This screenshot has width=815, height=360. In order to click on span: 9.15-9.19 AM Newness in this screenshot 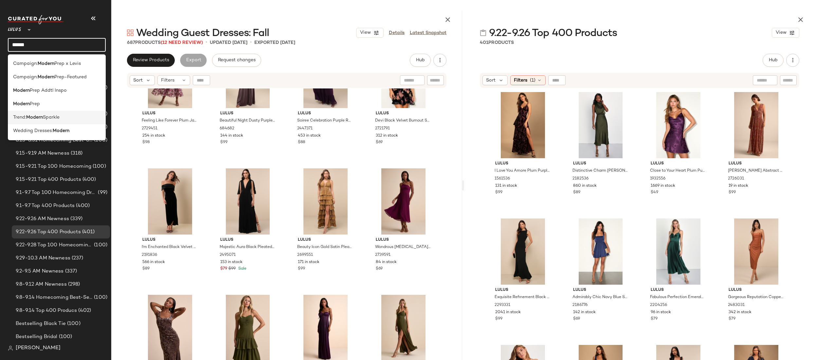, I will do `click(43, 153)`.